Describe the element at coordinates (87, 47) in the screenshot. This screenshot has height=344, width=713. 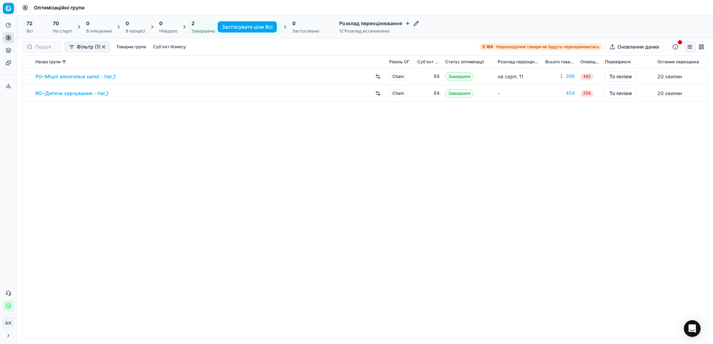
I see `button: Фільтр (1)` at that location.